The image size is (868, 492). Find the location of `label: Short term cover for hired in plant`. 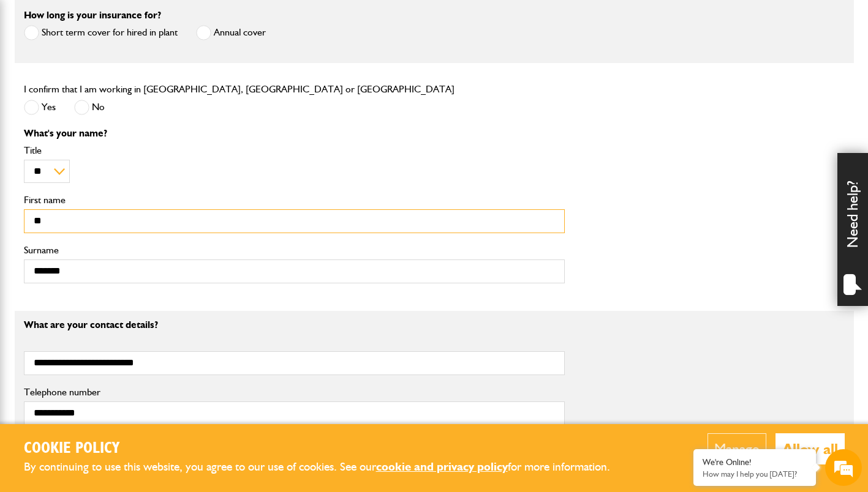

label: Short term cover for hired in plant is located at coordinates (100, 33).